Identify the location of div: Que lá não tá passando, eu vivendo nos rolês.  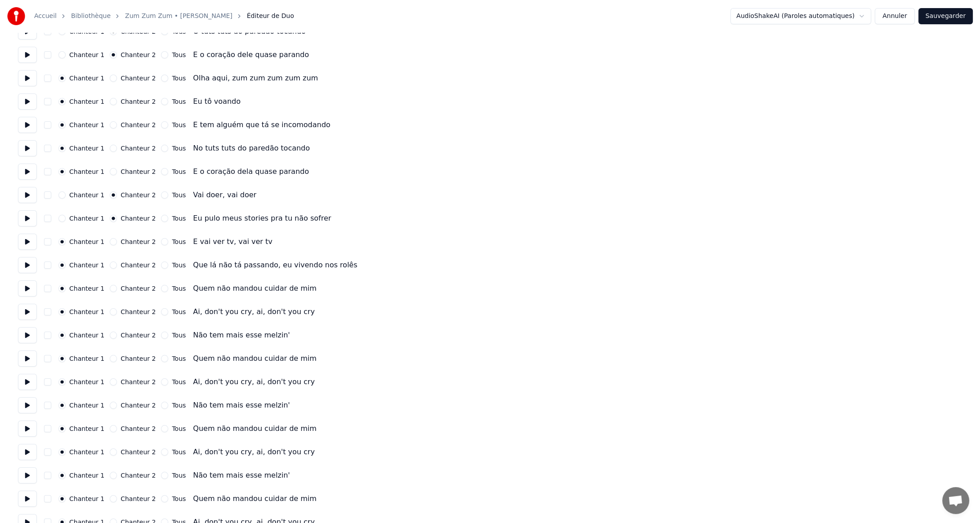
(275, 265).